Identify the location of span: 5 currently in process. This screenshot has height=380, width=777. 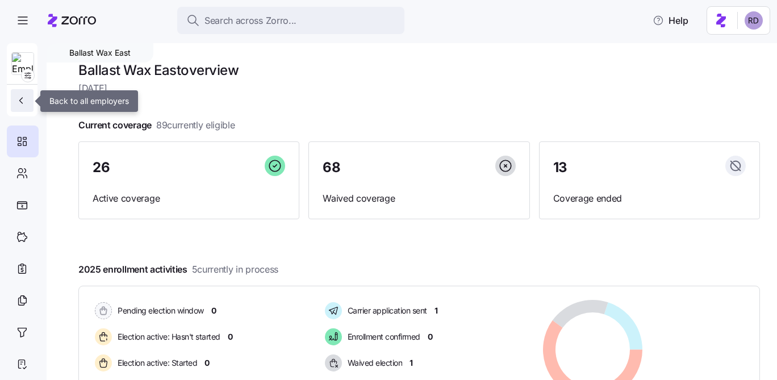
(235, 269).